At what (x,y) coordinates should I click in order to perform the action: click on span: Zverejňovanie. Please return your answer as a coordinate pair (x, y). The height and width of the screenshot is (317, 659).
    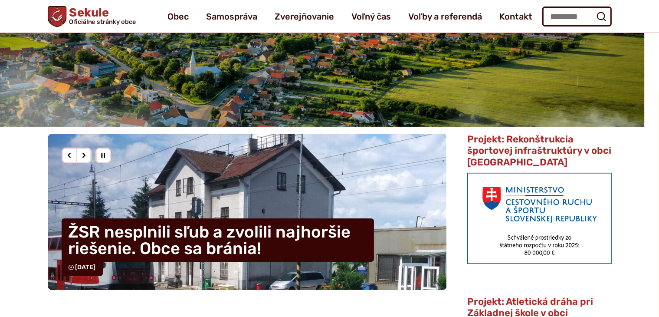
    Looking at the image, I should click on (304, 16).